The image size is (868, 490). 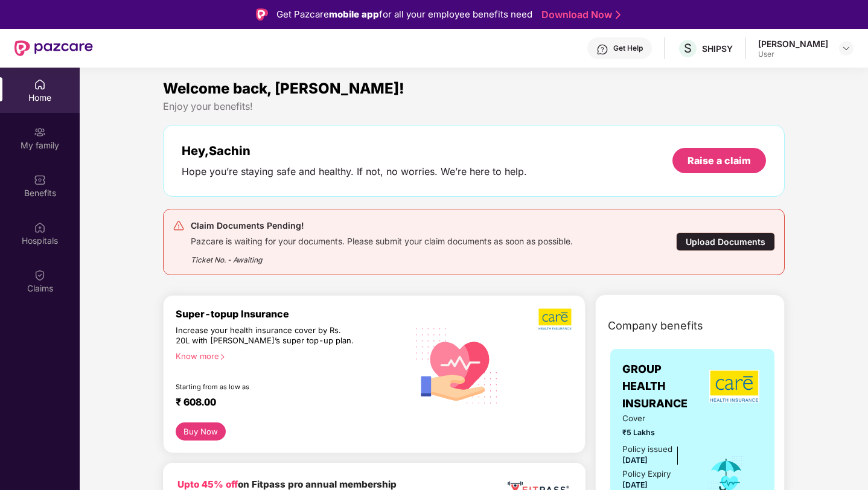 What do you see at coordinates (354, 151) in the screenshot?
I see `div: Hey, Sachin` at bounding box center [354, 151].